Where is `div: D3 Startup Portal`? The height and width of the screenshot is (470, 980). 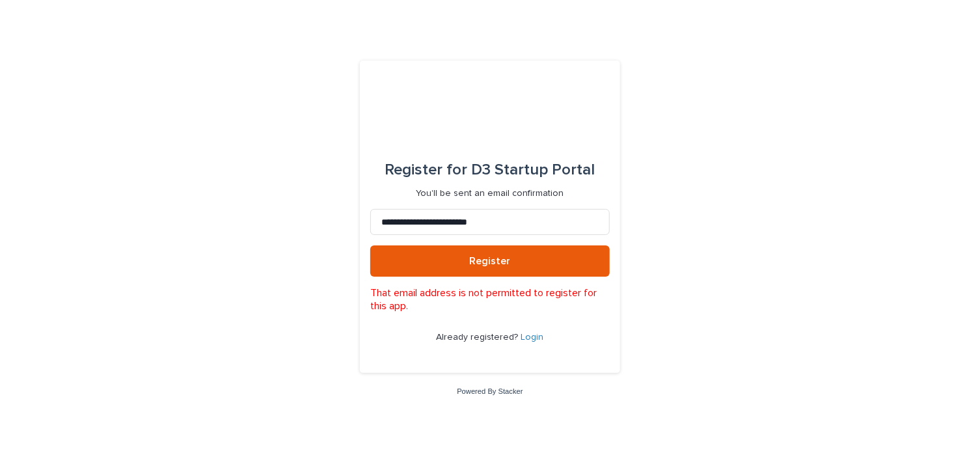
div: D3 Startup Portal is located at coordinates (490, 170).